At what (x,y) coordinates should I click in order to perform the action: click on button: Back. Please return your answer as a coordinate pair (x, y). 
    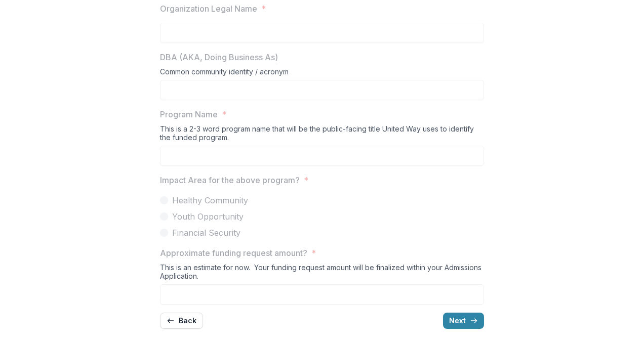
    Looking at the image, I should click on (181, 321).